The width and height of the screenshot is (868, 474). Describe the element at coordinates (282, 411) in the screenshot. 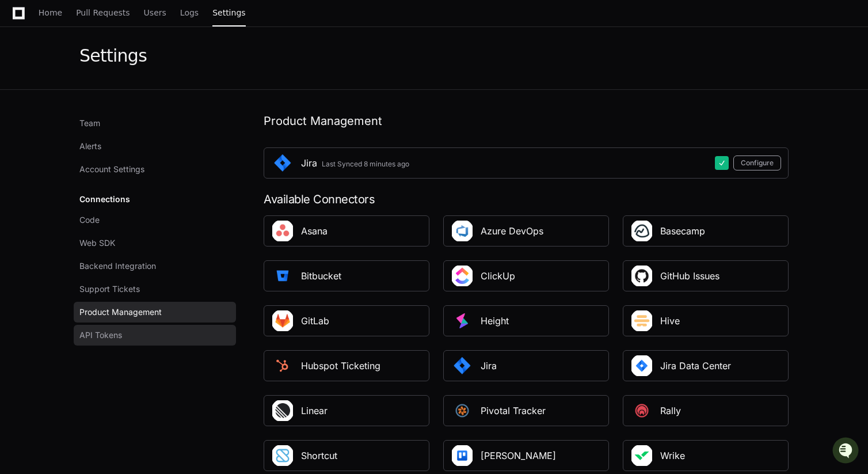

I see `img: linear_square.png` at that location.